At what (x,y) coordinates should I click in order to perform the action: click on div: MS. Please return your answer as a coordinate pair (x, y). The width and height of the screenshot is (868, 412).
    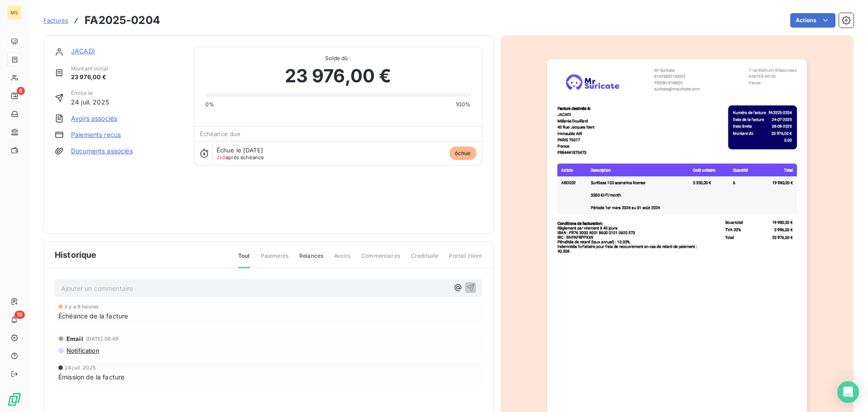
    Looking at the image, I should click on (15, 13).